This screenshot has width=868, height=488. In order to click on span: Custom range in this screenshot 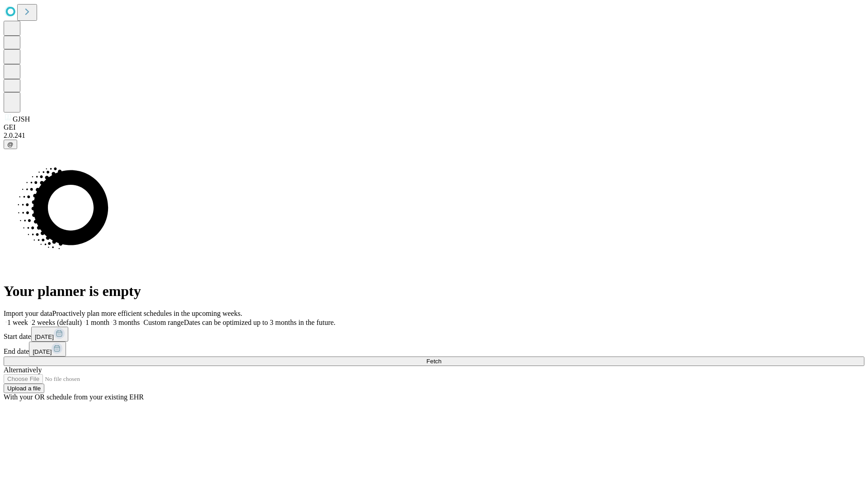, I will do `click(164, 322)`.